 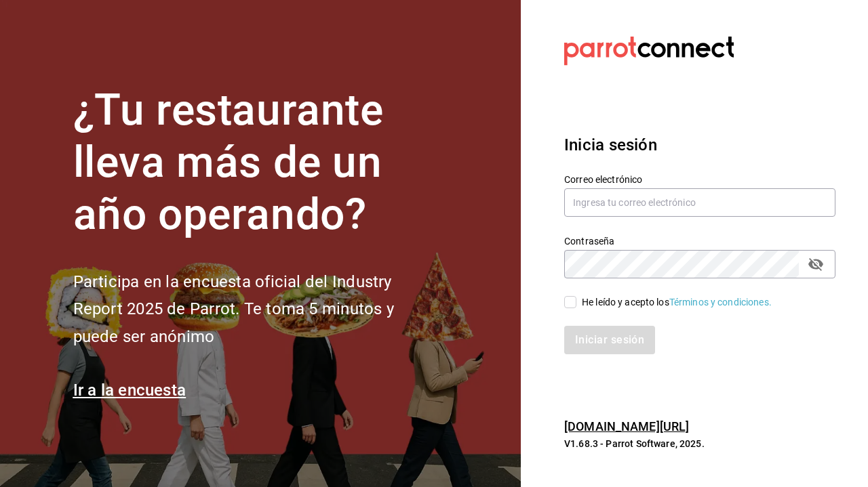 I want to click on h1: ¿Tu restaurante lleva más de un año operando?, so click(x=256, y=163).